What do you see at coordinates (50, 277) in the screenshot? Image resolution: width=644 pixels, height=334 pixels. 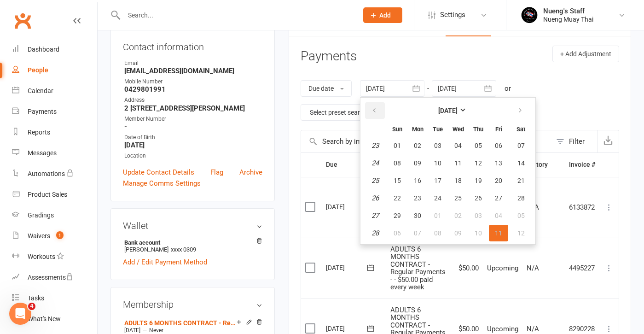 I see `div: Assessments` at bounding box center [50, 277].